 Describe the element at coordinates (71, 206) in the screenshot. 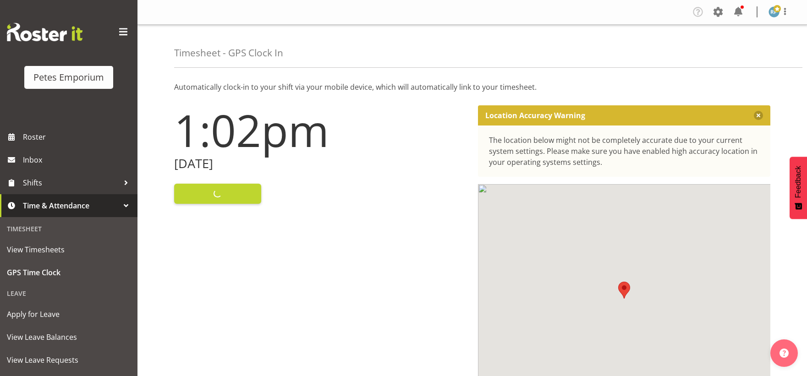

I see `span: Time & Attendance` at that location.